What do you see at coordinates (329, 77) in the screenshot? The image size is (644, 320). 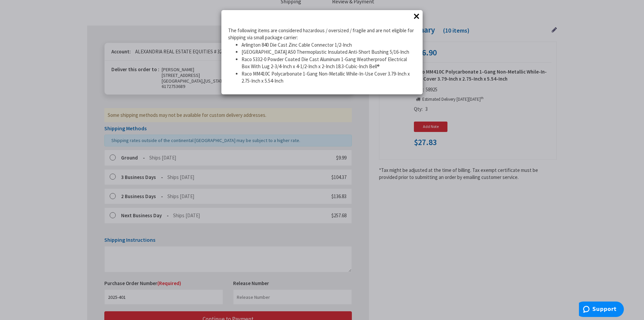 I see `li: Raco MM410C Polycarbonate 1-Gang Non-Metallic While-In-Use Cover 3.79-Inch x 2.75-Inch x 5.54-Inch` at bounding box center [329, 77].